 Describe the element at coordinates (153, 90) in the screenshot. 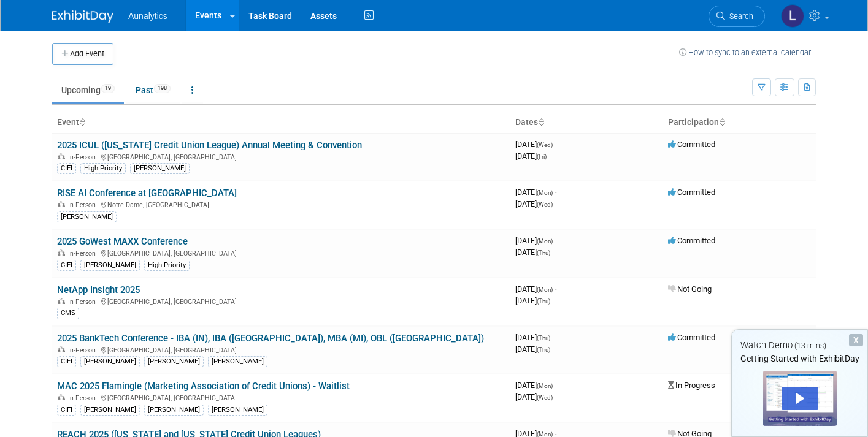

I see `a: Past198` at that location.